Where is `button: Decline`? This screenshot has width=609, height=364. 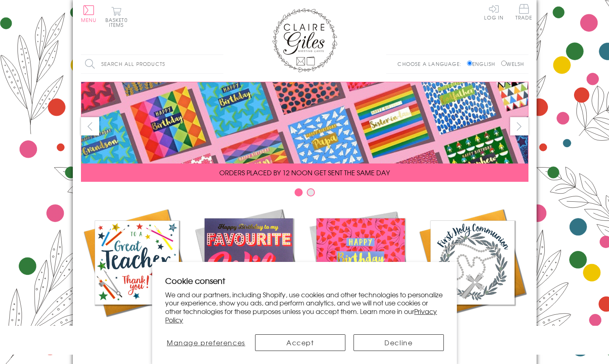
button: Decline is located at coordinates (399, 342).